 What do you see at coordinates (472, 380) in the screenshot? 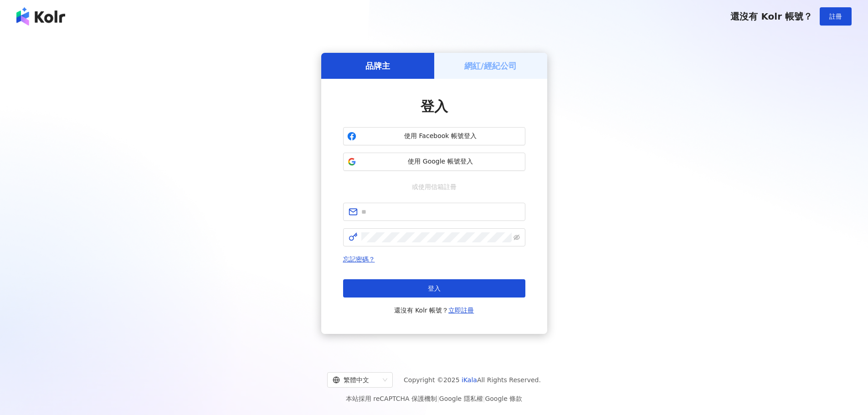
I see `span: Copyright © 2025 All Rights Reserved.` at bounding box center [472, 380].